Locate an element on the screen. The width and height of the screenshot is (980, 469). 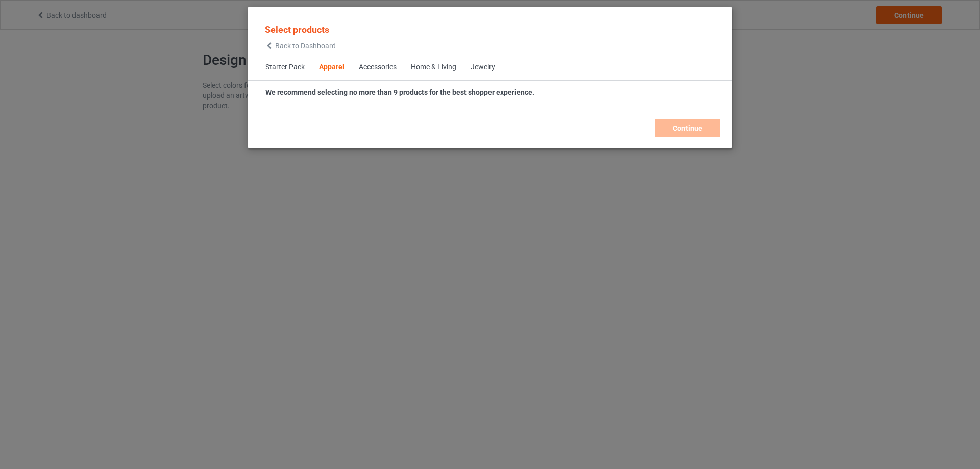
div: Jewelry is located at coordinates (483, 67).